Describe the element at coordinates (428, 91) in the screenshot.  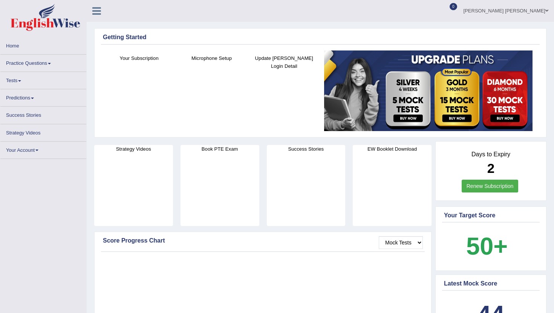
I see `img: small5.jpg` at that location.